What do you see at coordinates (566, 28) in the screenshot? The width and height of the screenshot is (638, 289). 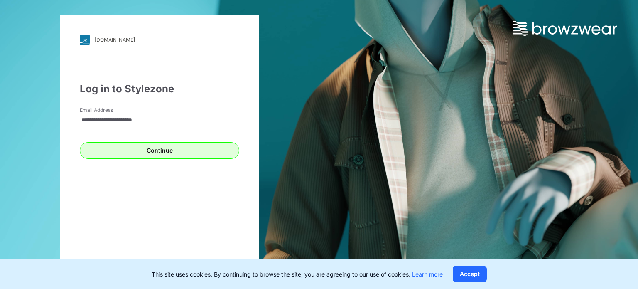 I see `img: browzwear-logo.73288ffb.svg` at bounding box center [566, 28].